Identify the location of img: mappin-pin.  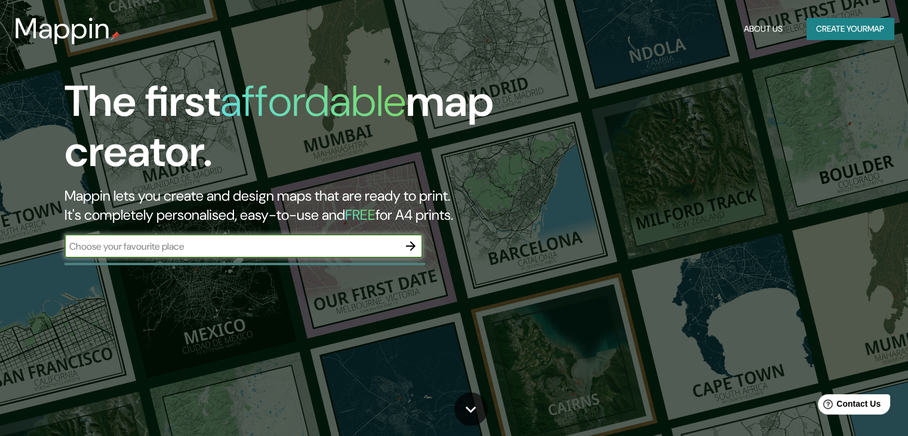
(115, 36).